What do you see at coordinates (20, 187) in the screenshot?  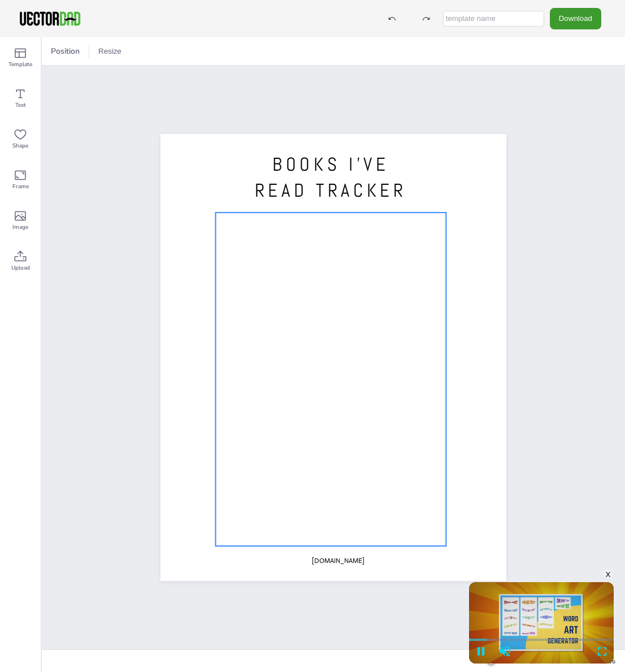 I see `span: Frame` at bounding box center [20, 187].